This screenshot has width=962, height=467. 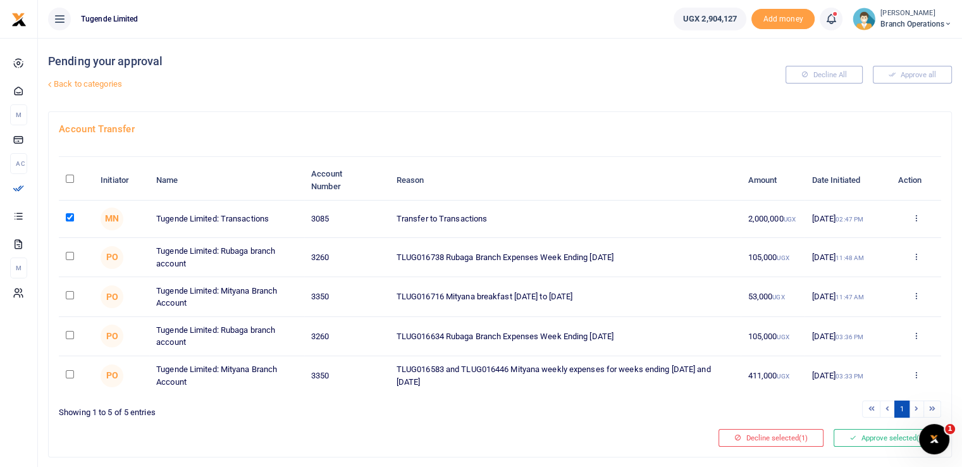 I want to click on small: 03:33 PM, so click(x=849, y=376).